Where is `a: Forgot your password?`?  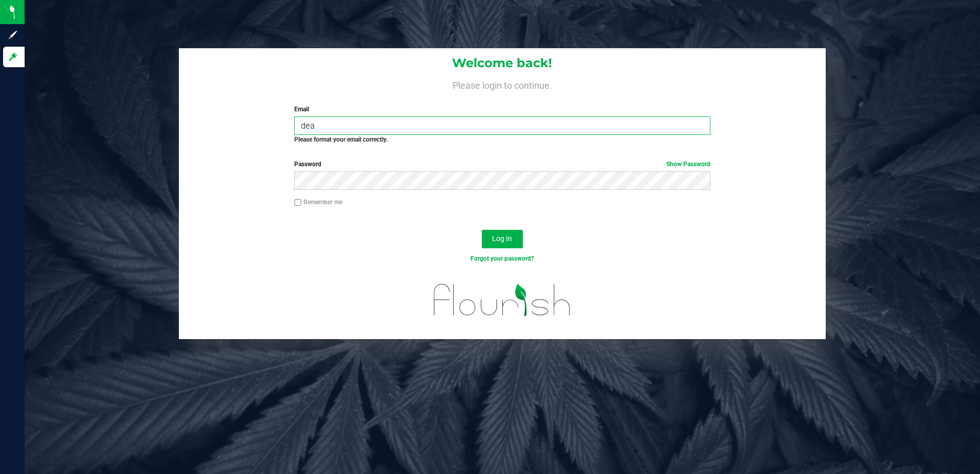
a: Forgot your password? is located at coordinates (503, 258).